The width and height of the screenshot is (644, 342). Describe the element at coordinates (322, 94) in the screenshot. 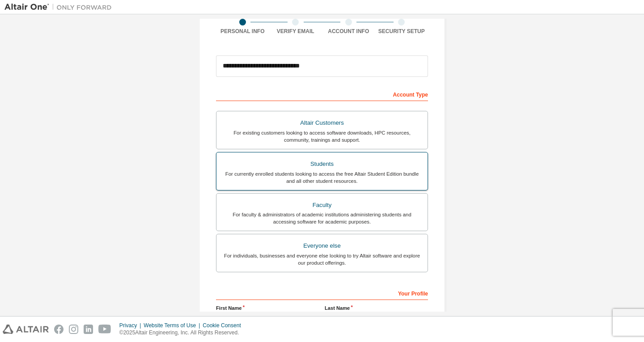

I see `div: Account Type` at that location.